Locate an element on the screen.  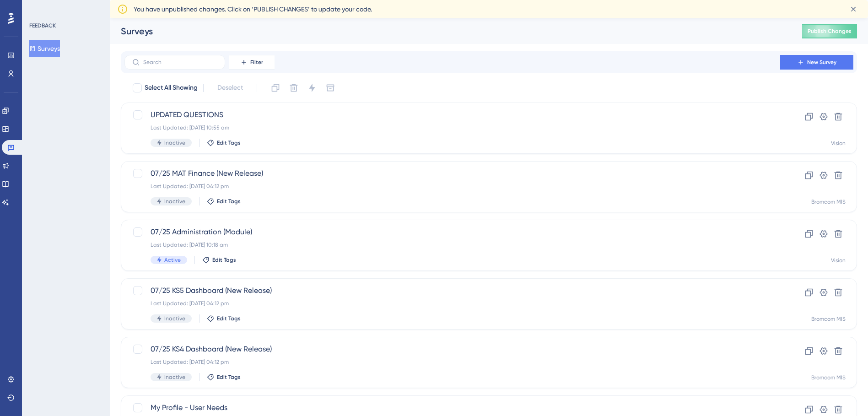
span: UPDATED QUESTIONS is located at coordinates (452, 115).